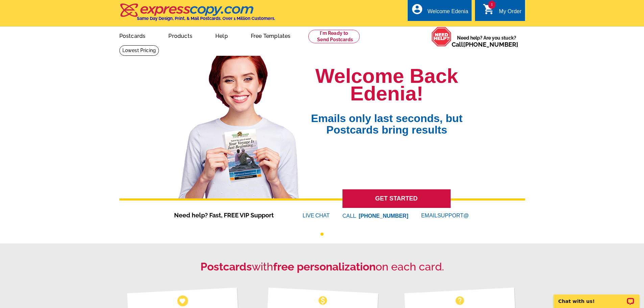  What do you see at coordinates (239, 124) in the screenshot?
I see `img: welcome-back-logged-in.png` at bounding box center [239, 124].